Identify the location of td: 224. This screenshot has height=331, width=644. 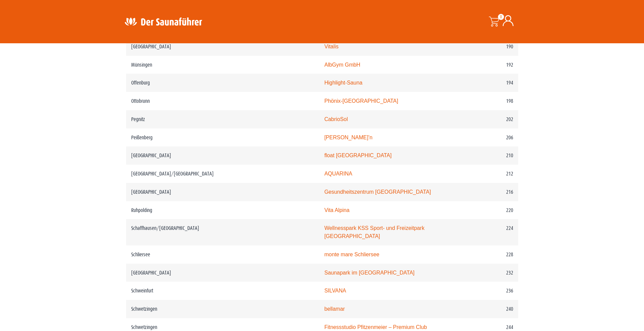
(488, 232).